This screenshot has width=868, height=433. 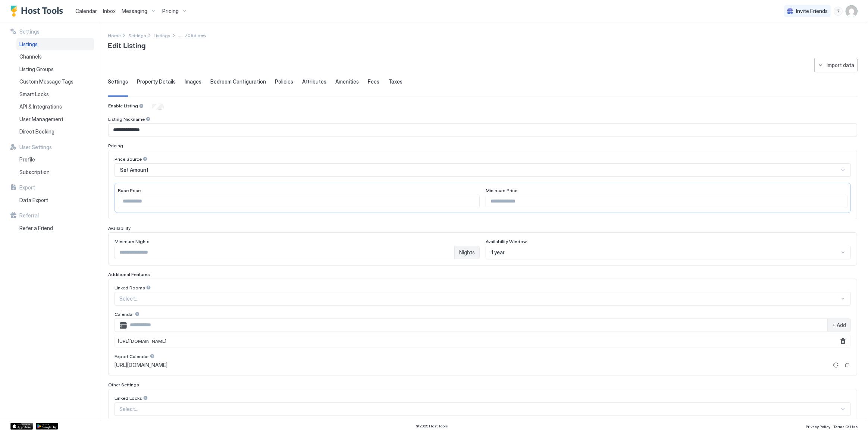 I want to click on a: Refer a Friend, so click(x=55, y=228).